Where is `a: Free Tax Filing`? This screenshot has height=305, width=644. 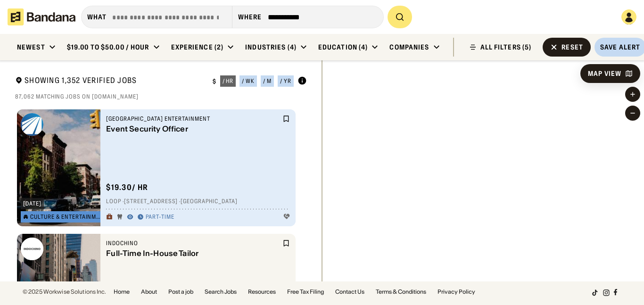 a: Free Tax Filing is located at coordinates (306, 291).